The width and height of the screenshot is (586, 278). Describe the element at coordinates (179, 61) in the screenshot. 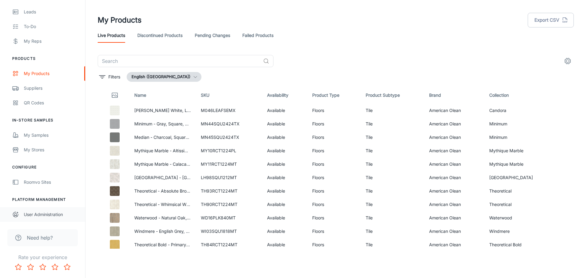

I see `input: Search` at that location.